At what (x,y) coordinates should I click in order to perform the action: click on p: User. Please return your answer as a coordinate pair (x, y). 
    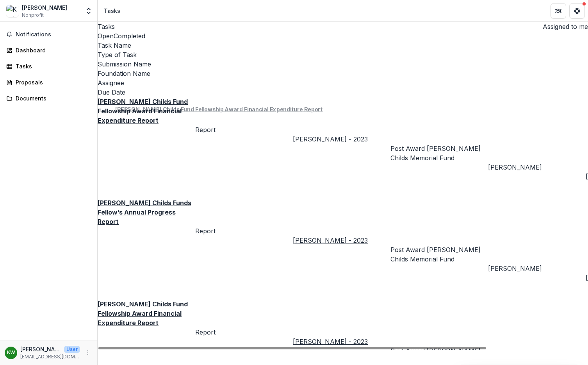
    Looking at the image, I should click on (72, 349).